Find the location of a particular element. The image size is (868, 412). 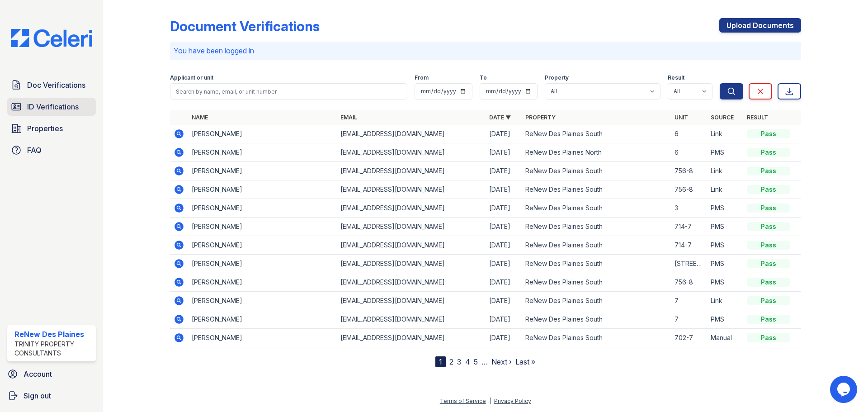

a: Unit is located at coordinates (682, 117).